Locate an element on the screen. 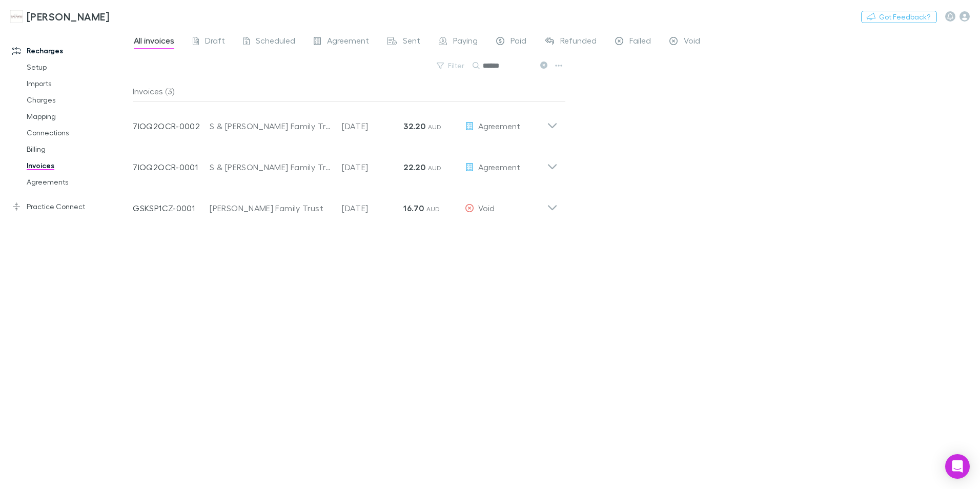 Image resolution: width=980 pixels, height=489 pixels. strong: 16.70 is located at coordinates (413, 208).